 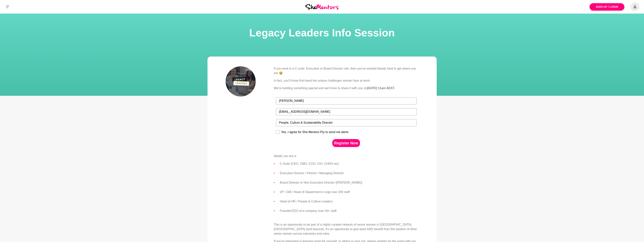 What do you see at coordinates (346, 122) in the screenshot?
I see `input: Job Tile (Past / Present)` at bounding box center [346, 122].